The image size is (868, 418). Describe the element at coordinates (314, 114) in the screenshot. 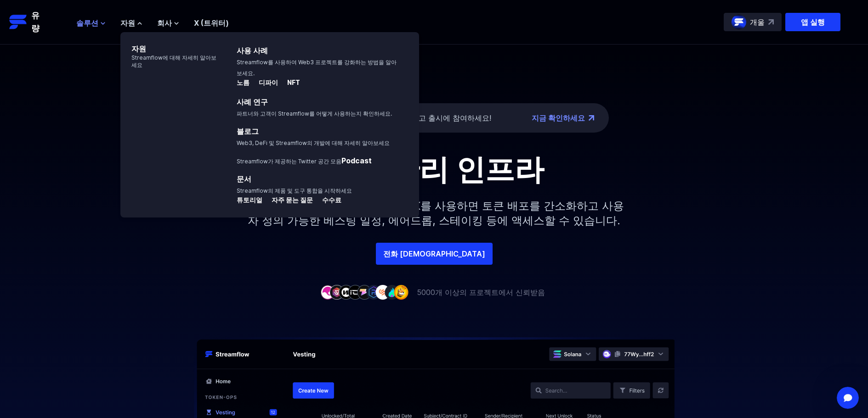

I see `font: 파트너와 고객이 Streamflow를 어떻게 사용하는지 확인하세요.` at that location.